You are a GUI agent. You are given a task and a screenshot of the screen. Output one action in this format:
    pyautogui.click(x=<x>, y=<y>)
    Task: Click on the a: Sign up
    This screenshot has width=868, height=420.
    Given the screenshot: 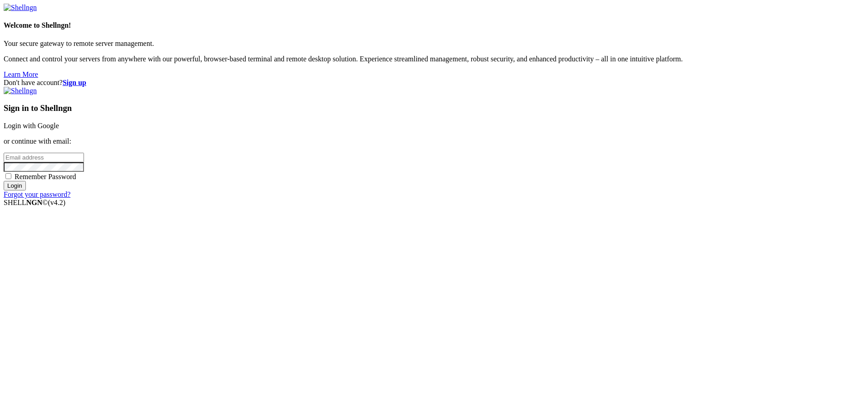 What is the action you would take?
    pyautogui.click(x=75, y=82)
    